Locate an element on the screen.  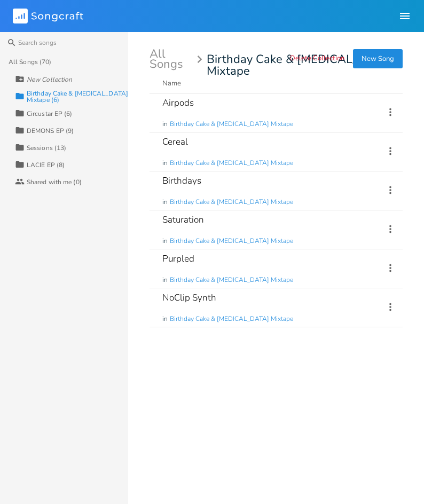
div: Sessions (13) is located at coordinates (46, 148).